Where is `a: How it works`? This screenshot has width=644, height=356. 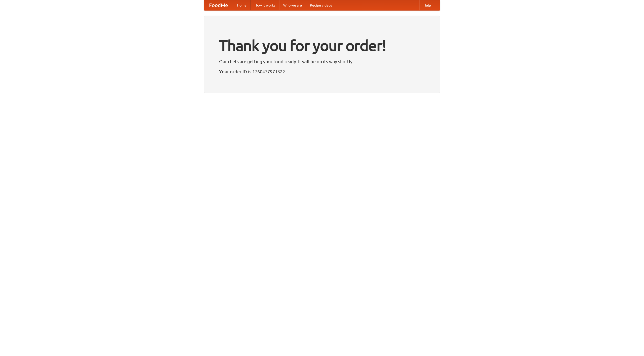
a: How it works is located at coordinates (265, 5).